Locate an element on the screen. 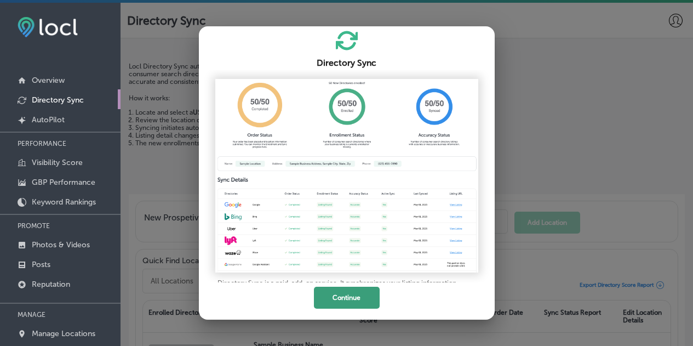 The image size is (693, 346). p: GBP Performance is located at coordinates (64, 182).